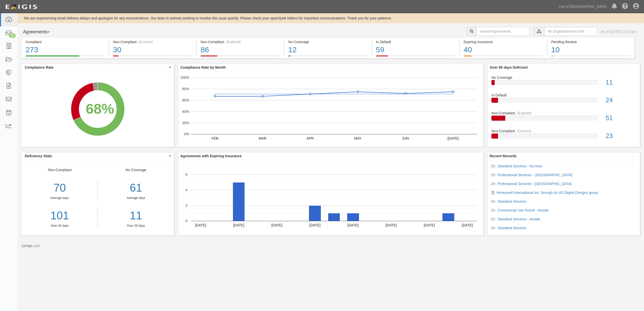 This screenshot has width=644, height=311. I want to click on a: Non-Compliant(Current)23, so click(564, 136).